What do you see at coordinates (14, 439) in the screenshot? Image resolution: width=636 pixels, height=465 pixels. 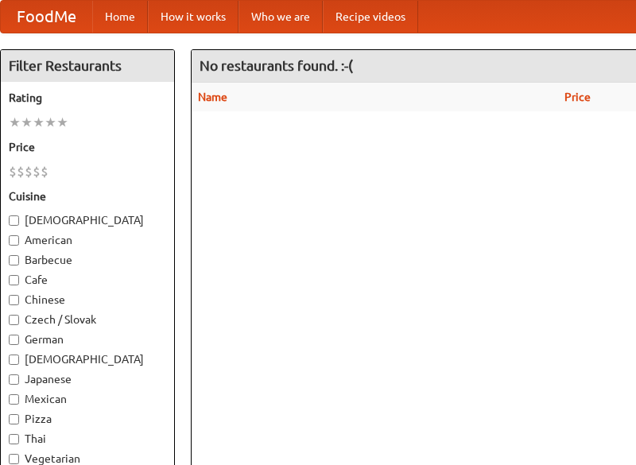 I see `input: Thai` at bounding box center [14, 439].